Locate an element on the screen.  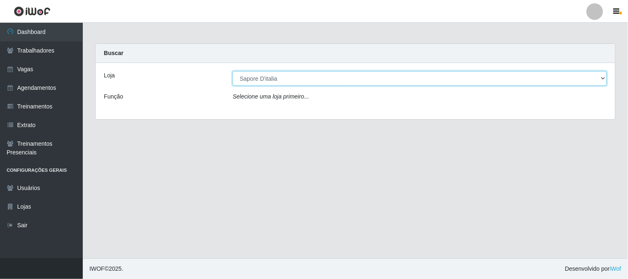
a: iWof is located at coordinates (615, 269).